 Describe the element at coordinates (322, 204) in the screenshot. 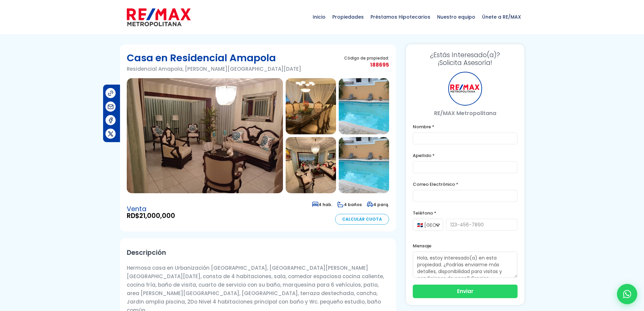

I see `span: 4 hab.` at that location.